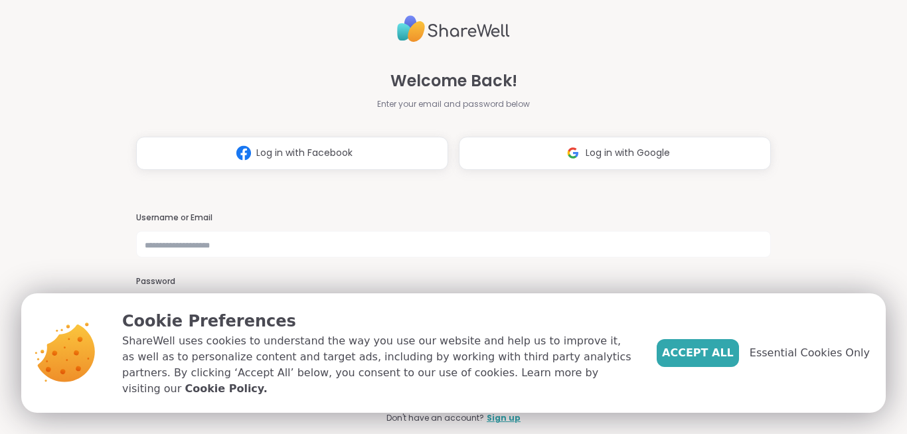 The height and width of the screenshot is (434, 907). I want to click on span: Log in with Google, so click(627, 153).